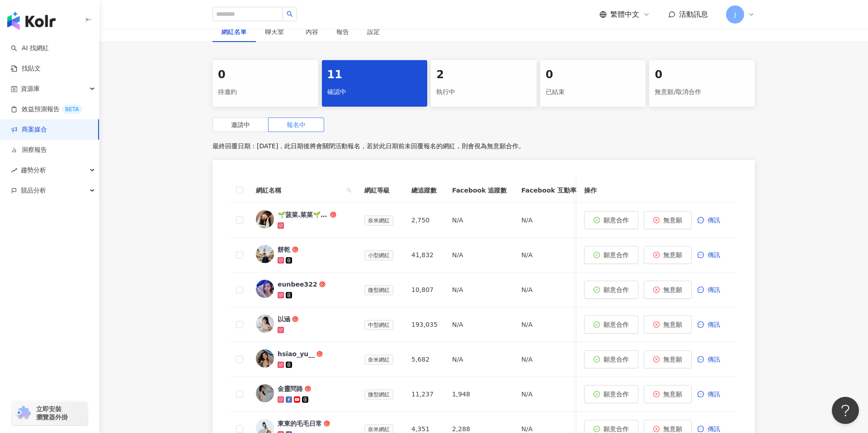 Image resolution: width=868 pixels, height=433 pixels. Describe the element at coordinates (424, 359) in the screenshot. I see `td: 5,682` at that location.